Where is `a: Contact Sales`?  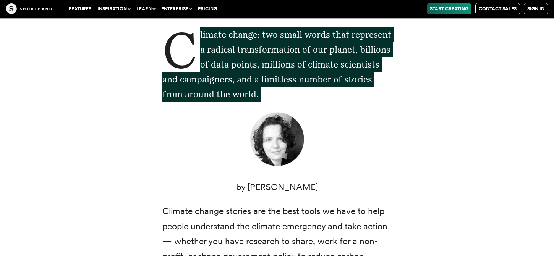
a: Contact Sales is located at coordinates (497, 9).